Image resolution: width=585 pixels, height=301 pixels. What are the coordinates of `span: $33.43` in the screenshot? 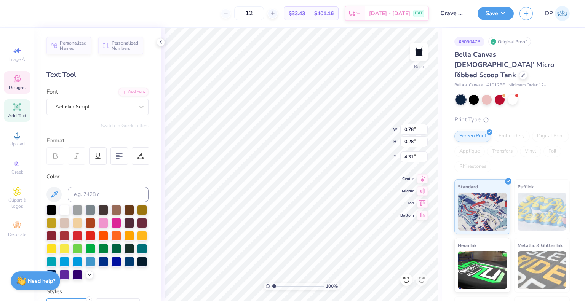 It's located at (296, 13).